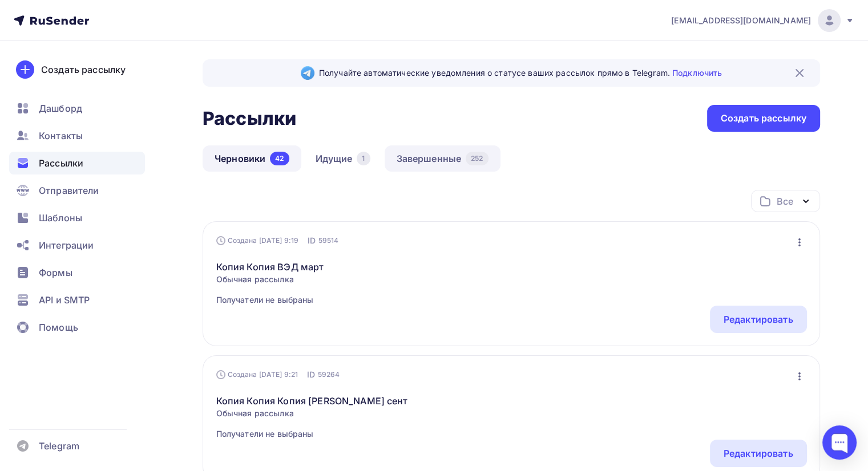 The width and height of the screenshot is (868, 471). What do you see at coordinates (77, 272) in the screenshot?
I see `a: Формы` at bounding box center [77, 272].